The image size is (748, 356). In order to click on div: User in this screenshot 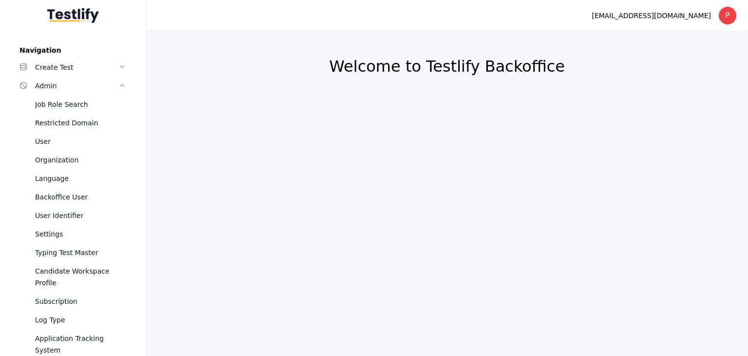, I will do `click(80, 141)`.